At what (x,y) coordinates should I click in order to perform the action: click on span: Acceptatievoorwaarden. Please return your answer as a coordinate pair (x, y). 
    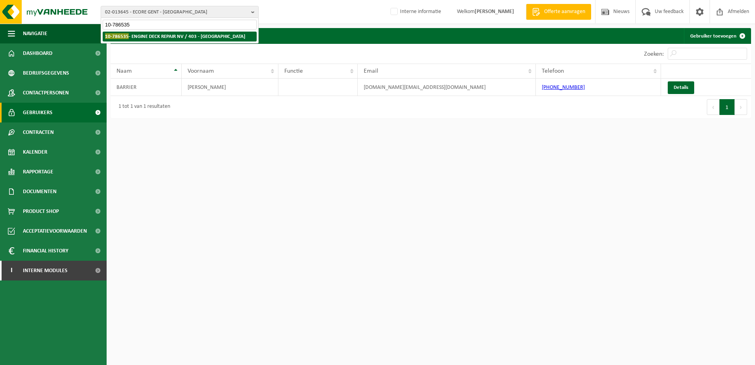
    Looking at the image, I should click on (55, 231).